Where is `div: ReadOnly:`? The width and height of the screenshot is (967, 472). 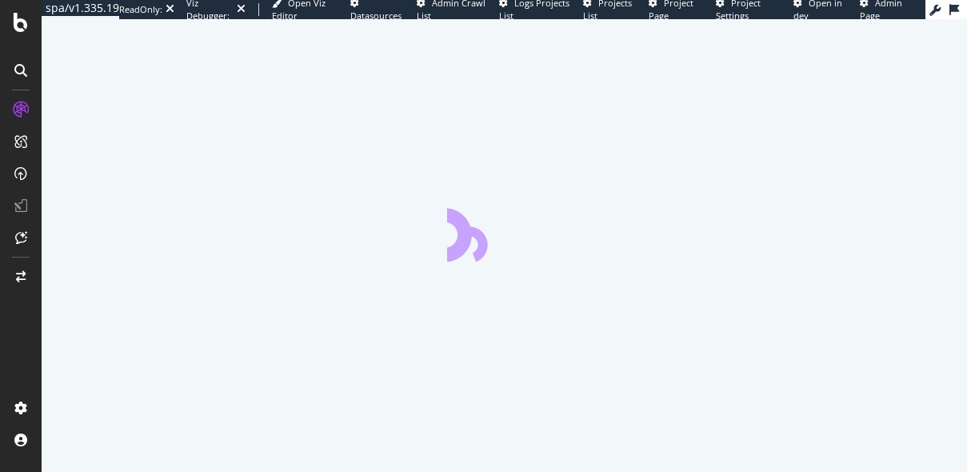 div: ReadOnly: is located at coordinates (141, 10).